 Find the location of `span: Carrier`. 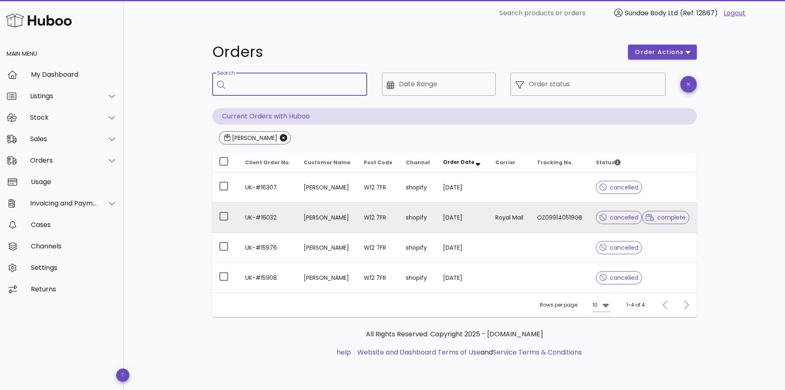

span: Carrier is located at coordinates (505, 162).